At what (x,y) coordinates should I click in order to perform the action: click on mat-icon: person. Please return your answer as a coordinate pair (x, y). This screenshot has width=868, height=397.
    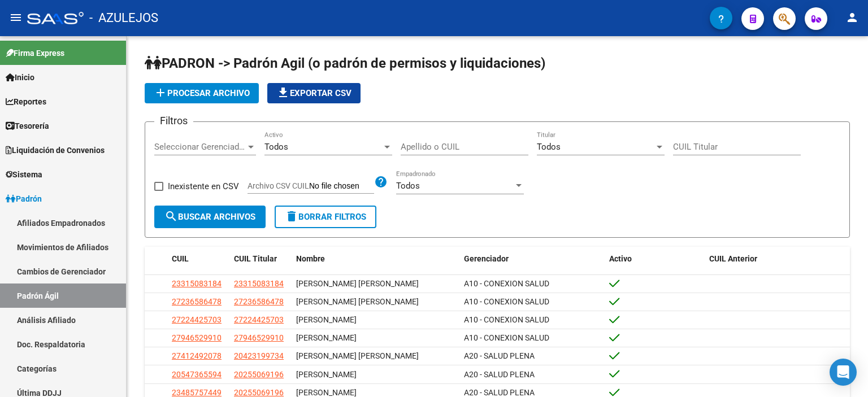
    Looking at the image, I should click on (852, 18).